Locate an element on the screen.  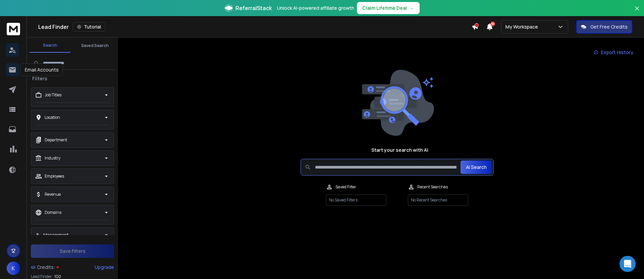
button: Saved Search is located at coordinates (95, 46).